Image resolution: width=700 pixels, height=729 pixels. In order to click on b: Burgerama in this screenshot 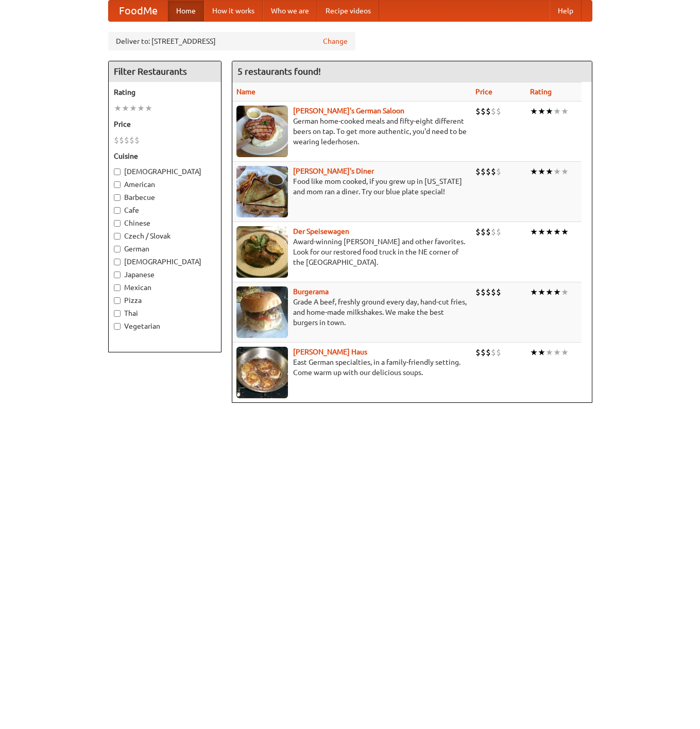, I will do `click(311, 292)`.